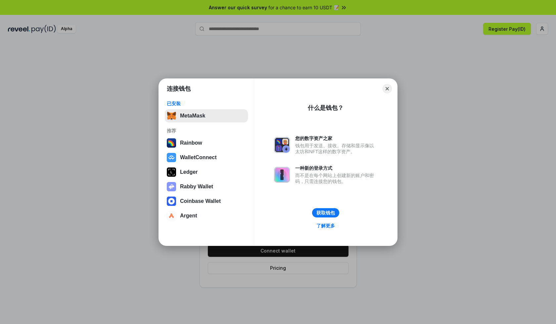 Image resolution: width=556 pixels, height=324 pixels. I want to click on div: Ledger, so click(189, 172).